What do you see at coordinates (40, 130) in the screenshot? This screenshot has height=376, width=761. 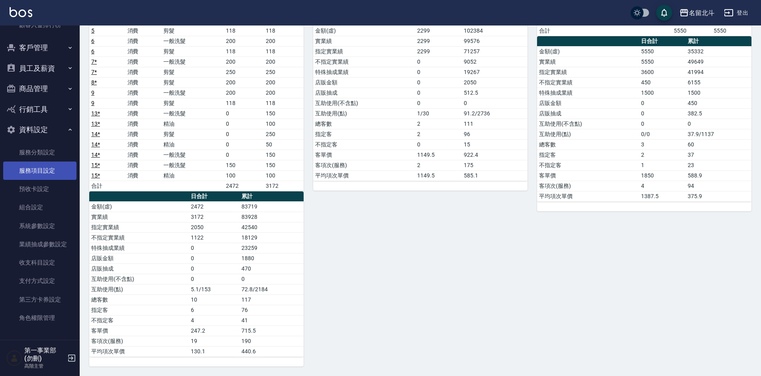 I see `button: 資料設定` at bounding box center [40, 130].